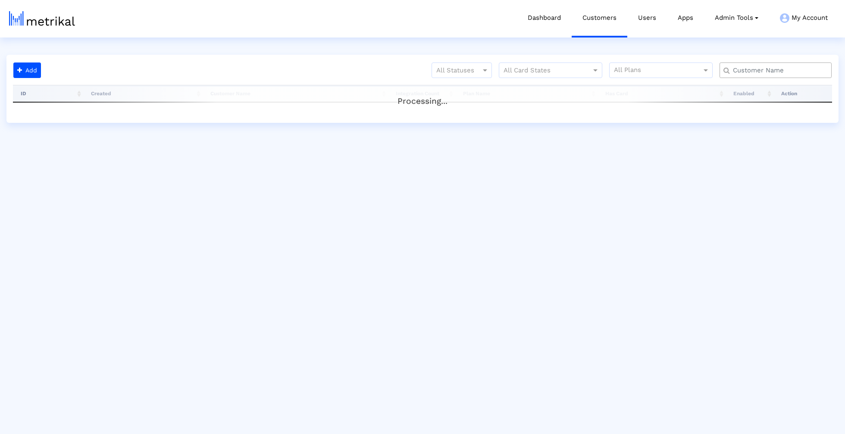  Describe the element at coordinates (27, 70) in the screenshot. I see `button: Add` at that location.